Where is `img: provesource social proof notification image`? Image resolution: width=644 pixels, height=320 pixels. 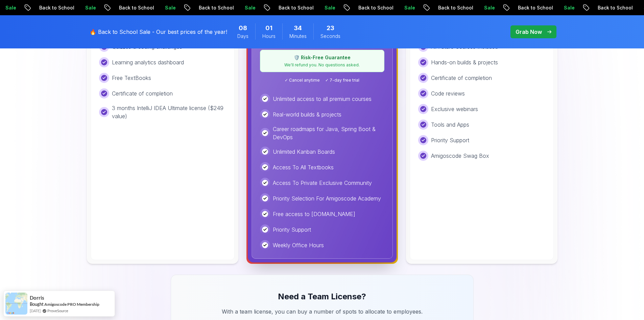 img: provesource social proof notification image is located at coordinates (17, 303).